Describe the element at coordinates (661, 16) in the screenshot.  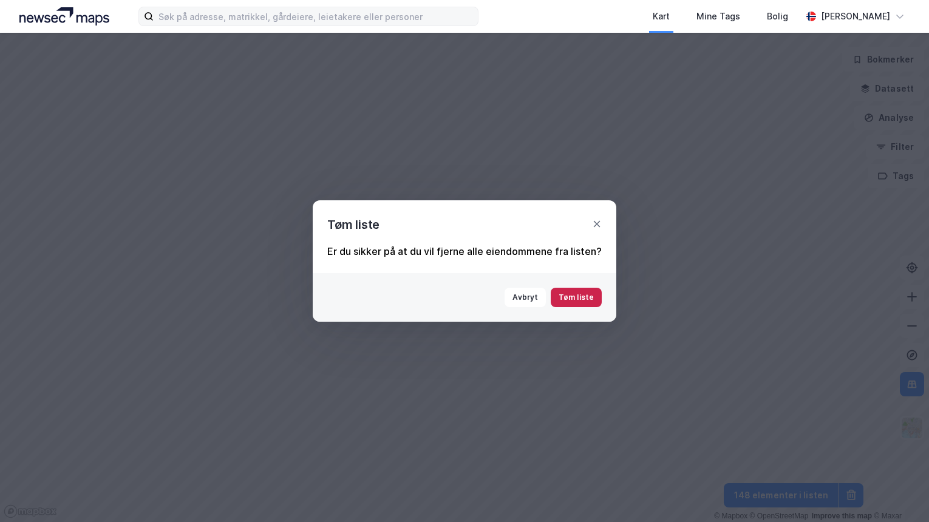
I see `div: Kart` at that location.